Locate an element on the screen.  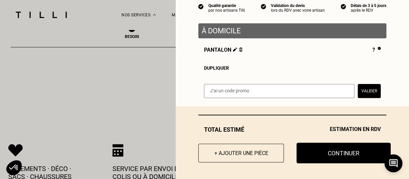
span: Estimation en RDV is located at coordinates (355, 129).